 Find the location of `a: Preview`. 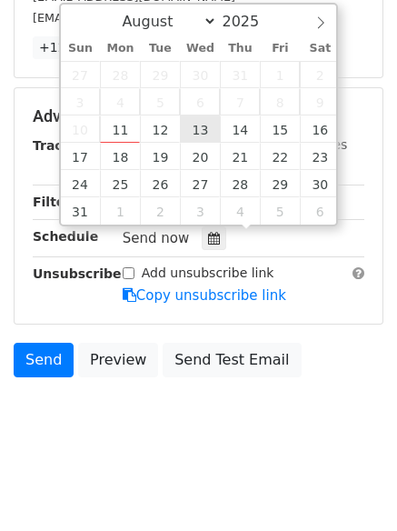

a: Preview is located at coordinates (118, 360).